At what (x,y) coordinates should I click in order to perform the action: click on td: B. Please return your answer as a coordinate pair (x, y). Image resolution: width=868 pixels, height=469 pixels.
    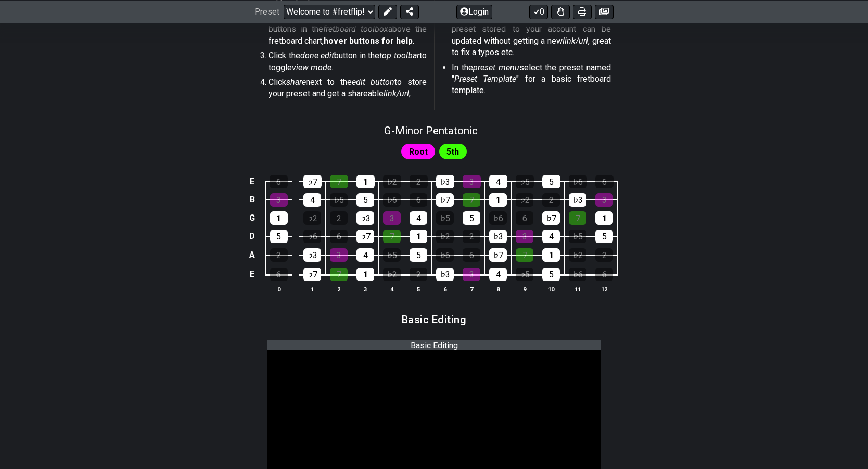
    Looking at the image, I should click on (252, 199).